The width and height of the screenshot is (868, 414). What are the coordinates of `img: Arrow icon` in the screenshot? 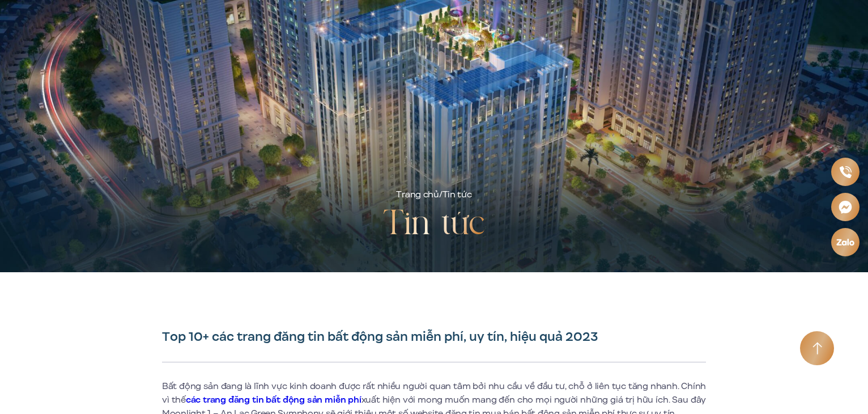 It's located at (817, 348).